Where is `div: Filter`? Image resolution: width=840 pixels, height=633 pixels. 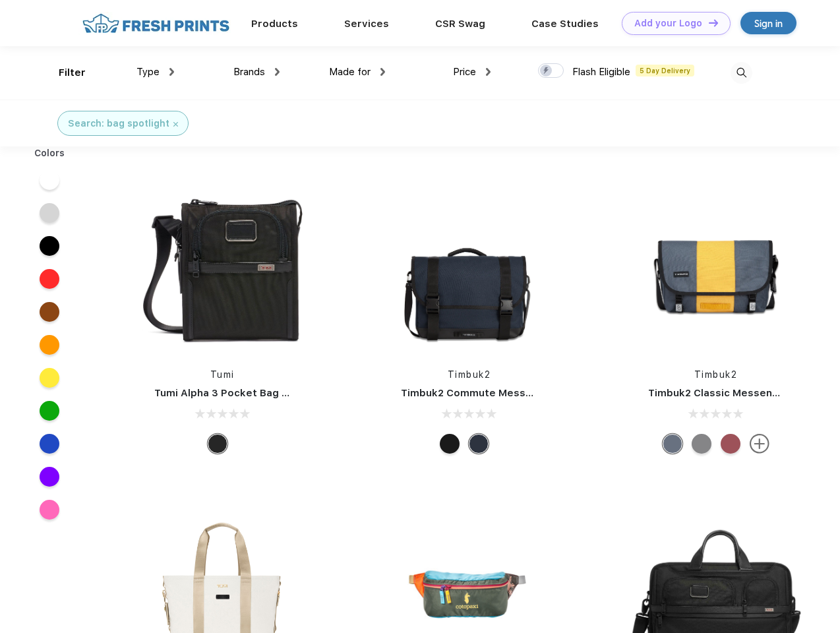
div: Filter is located at coordinates (72, 73).